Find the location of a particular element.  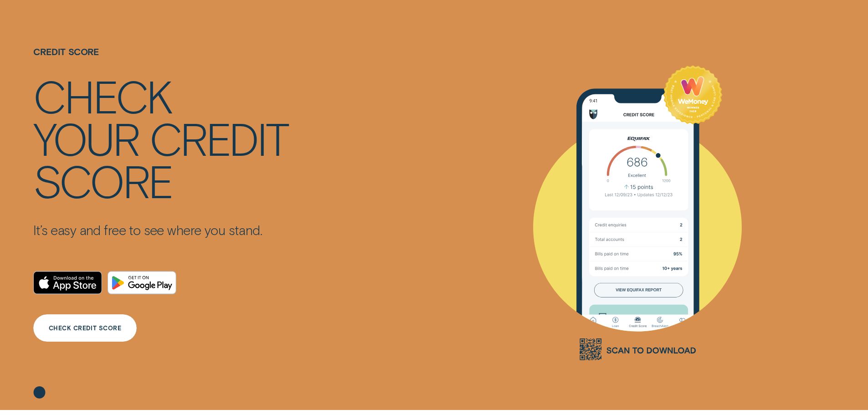

div: CHECK CREDIT SCORE is located at coordinates (85, 328).